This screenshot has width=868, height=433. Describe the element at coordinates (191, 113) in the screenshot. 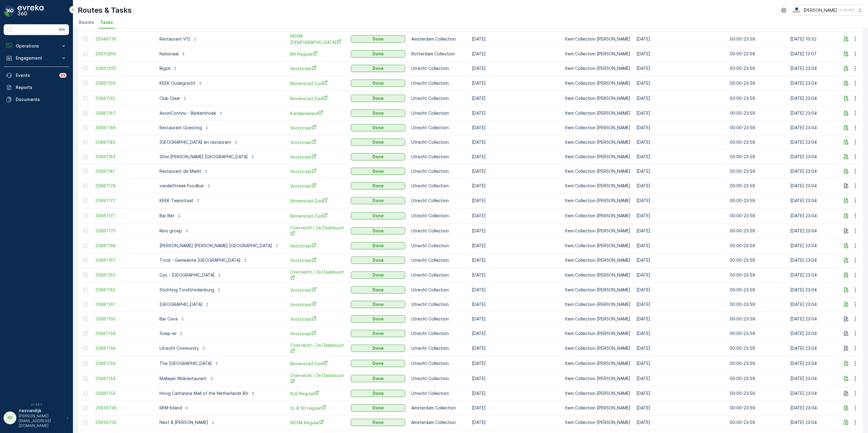

I see `button: AxionContinu - Bijnkershoek` at that location.